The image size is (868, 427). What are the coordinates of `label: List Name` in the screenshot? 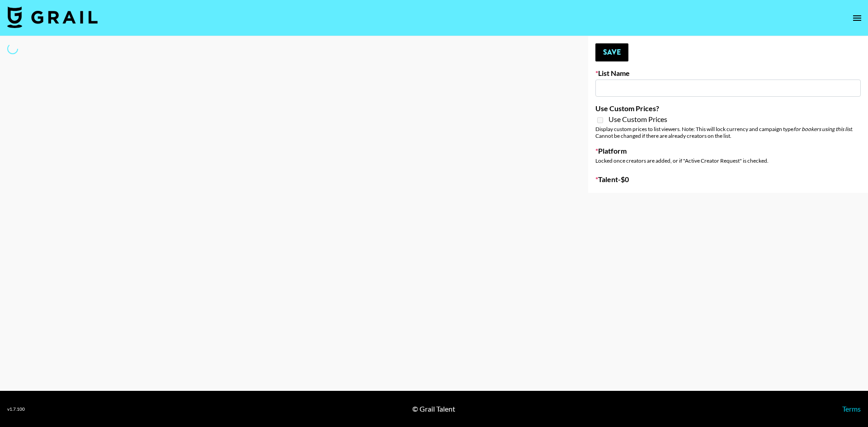 It's located at (728, 73).